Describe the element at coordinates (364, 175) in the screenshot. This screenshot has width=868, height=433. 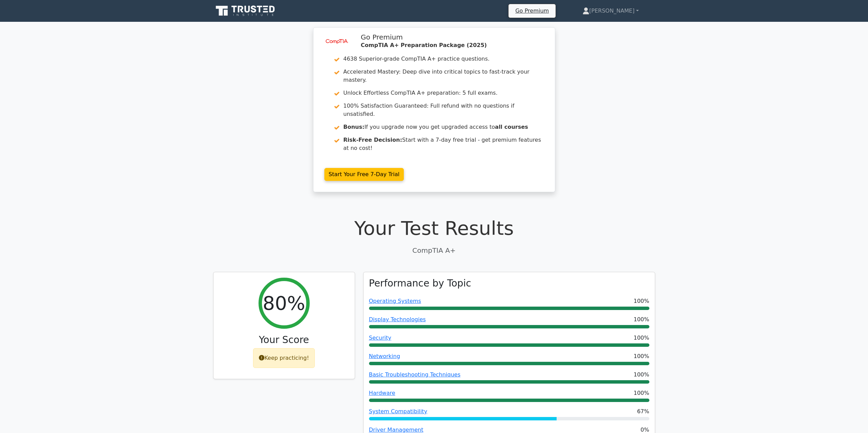
I see `a: Start Your Free 7-Day Trial` at that location.